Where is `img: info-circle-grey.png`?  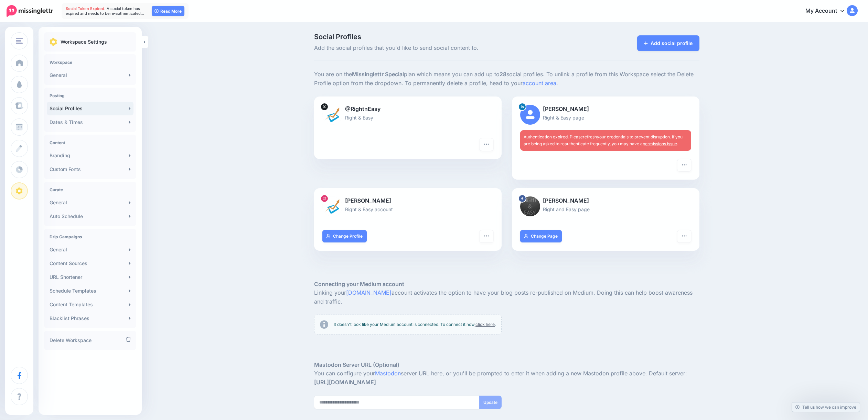
img: info-circle-grey.png is located at coordinates (324, 325).